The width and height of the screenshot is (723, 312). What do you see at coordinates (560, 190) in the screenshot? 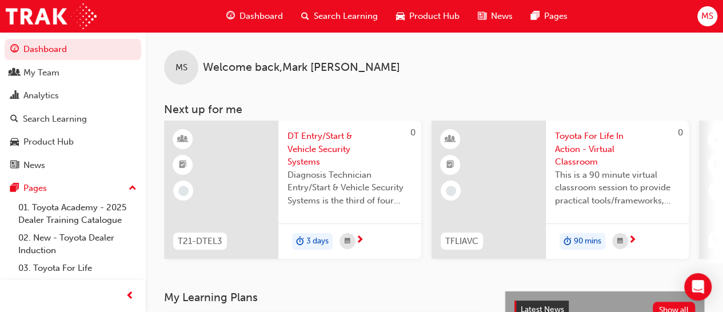
I see `a: 0TFLIAVCToyota For Life In Action - Virtual ClassroomThis is a 90 minute virtual classroom sessio...` at bounding box center [560, 190].